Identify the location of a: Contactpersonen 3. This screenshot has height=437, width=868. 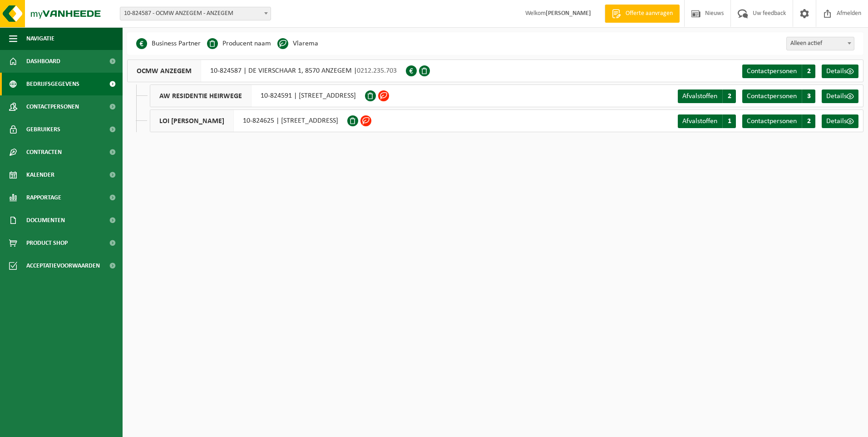
(779, 96).